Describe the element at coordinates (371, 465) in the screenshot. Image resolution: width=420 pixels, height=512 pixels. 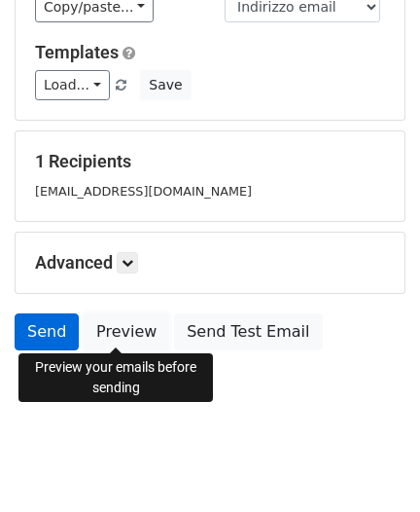
I see `div: Widget chat` at that location.